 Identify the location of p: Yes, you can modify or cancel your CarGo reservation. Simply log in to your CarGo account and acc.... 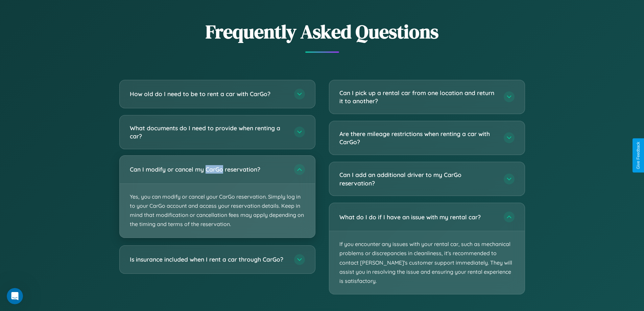
(217, 210).